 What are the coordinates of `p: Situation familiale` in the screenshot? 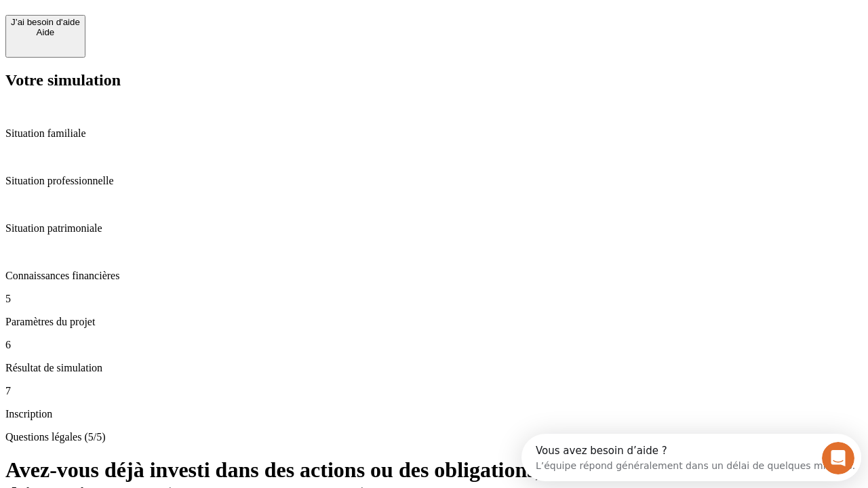 It's located at (434, 134).